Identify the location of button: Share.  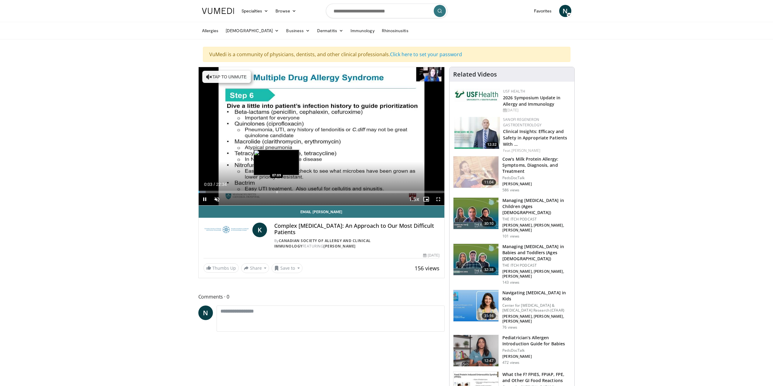
(255, 268).